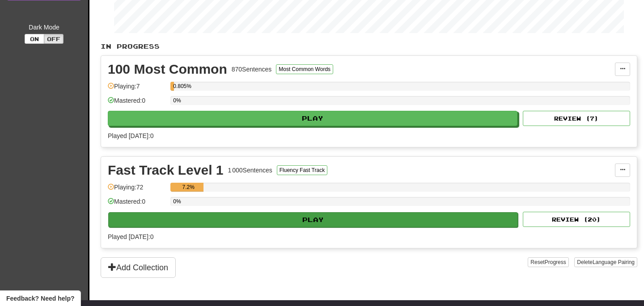 The width and height of the screenshot is (644, 306). What do you see at coordinates (53, 39) in the screenshot?
I see `button: Off` at bounding box center [53, 39].